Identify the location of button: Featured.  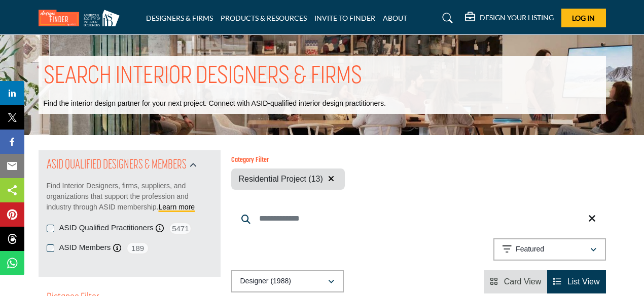
(549, 249).